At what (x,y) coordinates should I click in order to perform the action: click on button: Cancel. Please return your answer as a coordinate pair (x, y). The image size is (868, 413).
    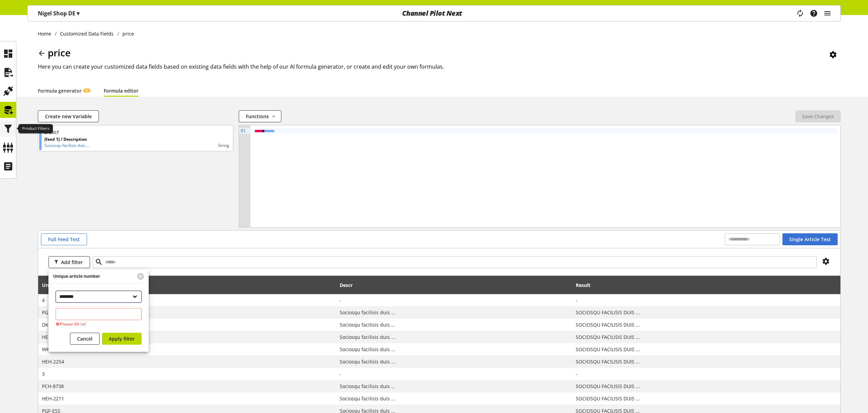
    Looking at the image, I should click on (84, 339).